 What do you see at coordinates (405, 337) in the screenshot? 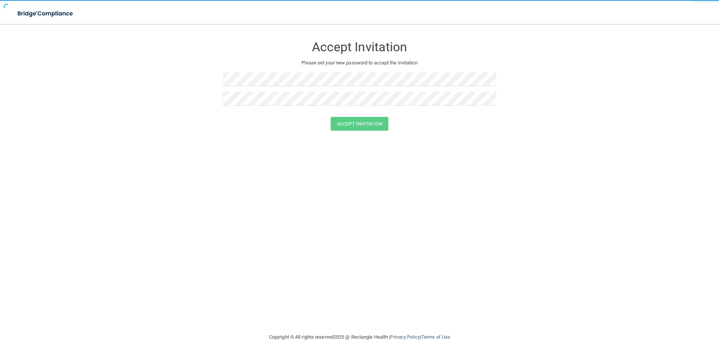
I see `a: Privacy Policy` at bounding box center [405, 337].